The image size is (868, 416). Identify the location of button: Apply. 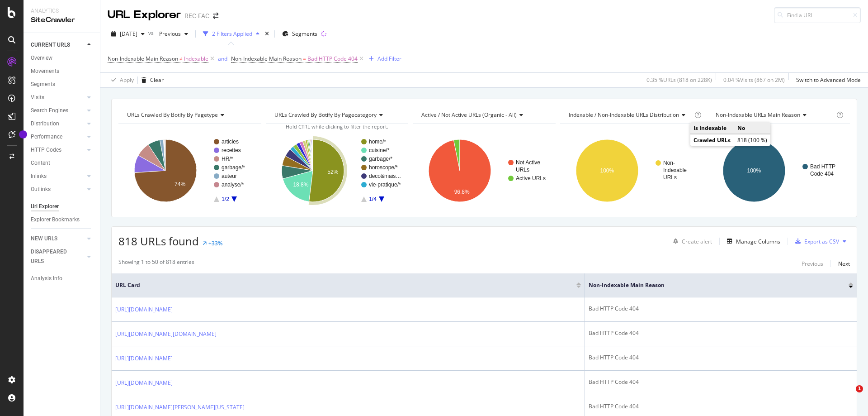
(121, 80).